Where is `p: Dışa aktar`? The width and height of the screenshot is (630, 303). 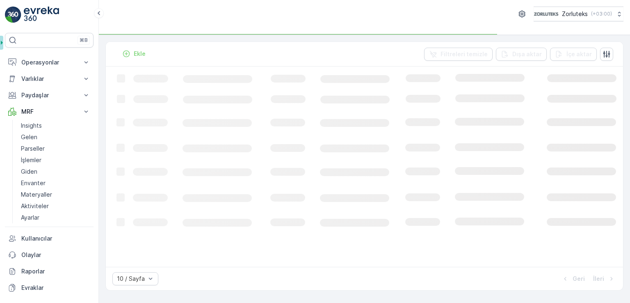
p: Dışa aktar is located at coordinates (527, 54).